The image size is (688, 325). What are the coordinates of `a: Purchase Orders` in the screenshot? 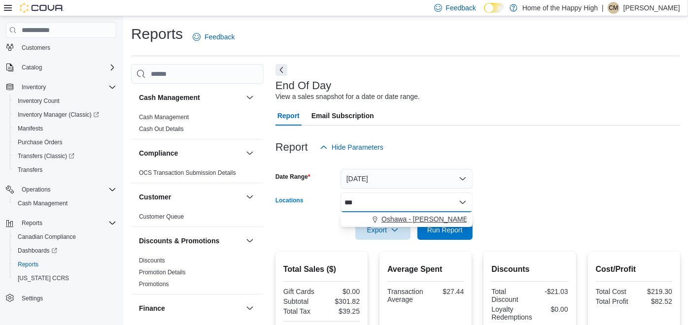 It's located at (40, 142).